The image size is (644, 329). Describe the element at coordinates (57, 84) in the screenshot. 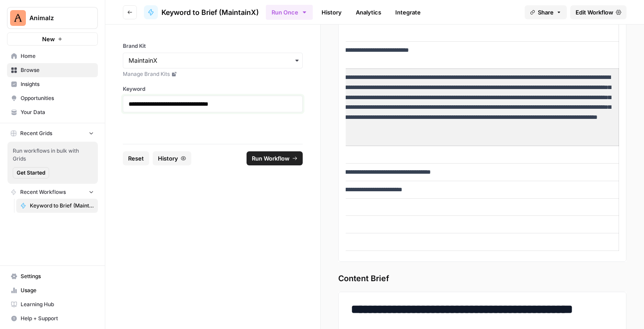

I see `span: Insights` at that location.